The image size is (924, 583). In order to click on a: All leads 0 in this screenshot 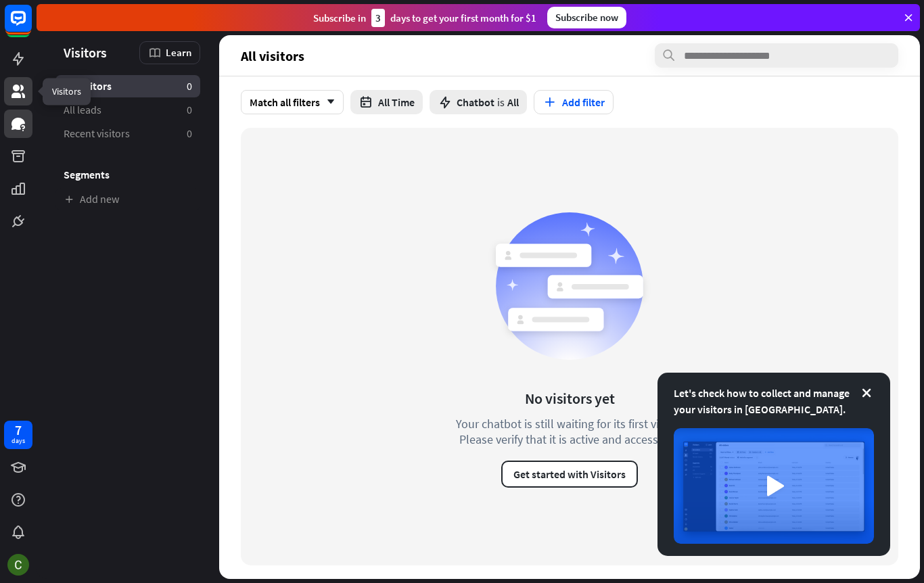, I will do `click(128, 110)`.